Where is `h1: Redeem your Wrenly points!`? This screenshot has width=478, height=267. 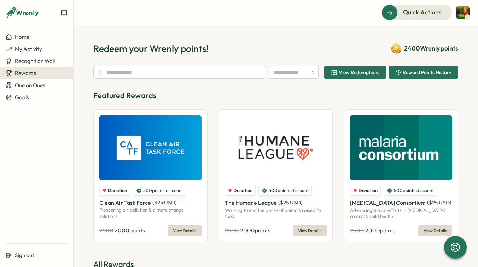
h1: Redeem your Wrenly points! is located at coordinates (151, 48).